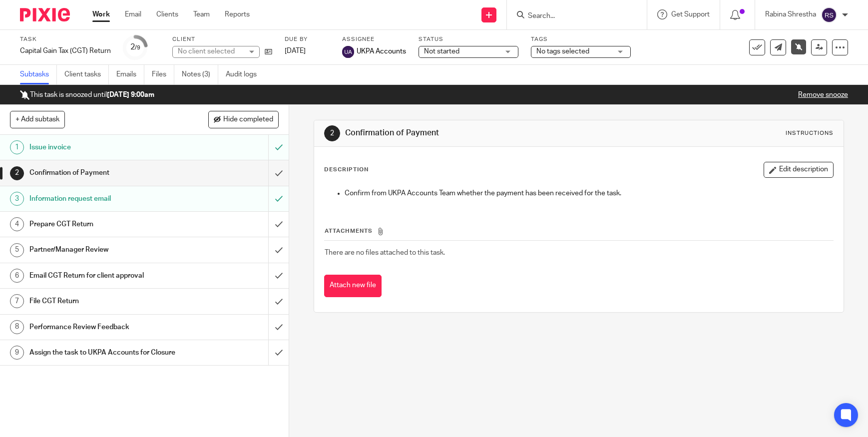  I want to click on button: Hide completed, so click(244, 120).